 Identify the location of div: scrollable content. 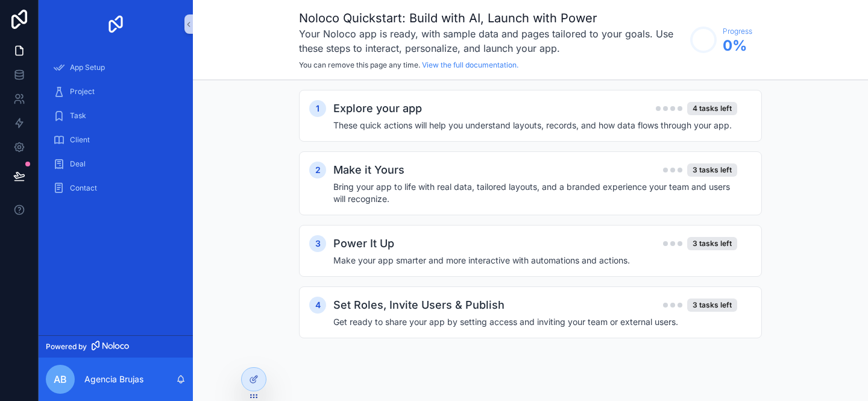
(116, 192).